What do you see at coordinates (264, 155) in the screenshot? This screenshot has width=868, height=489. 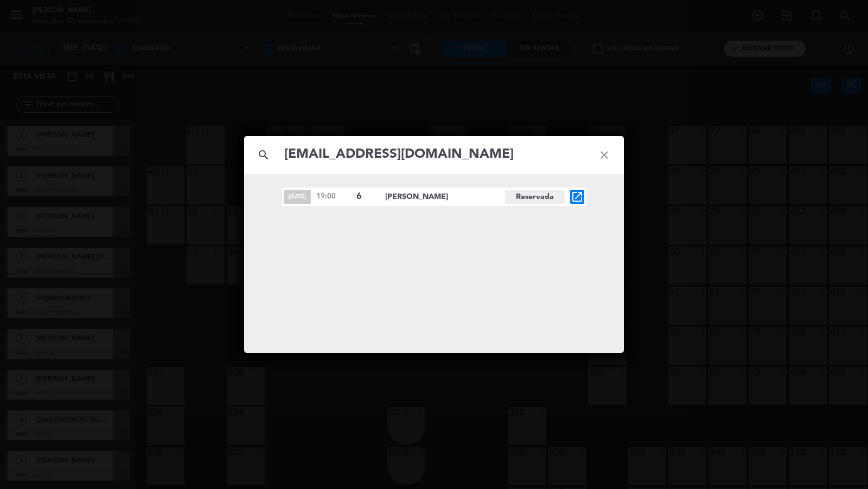 I see `i: search` at bounding box center [264, 155].